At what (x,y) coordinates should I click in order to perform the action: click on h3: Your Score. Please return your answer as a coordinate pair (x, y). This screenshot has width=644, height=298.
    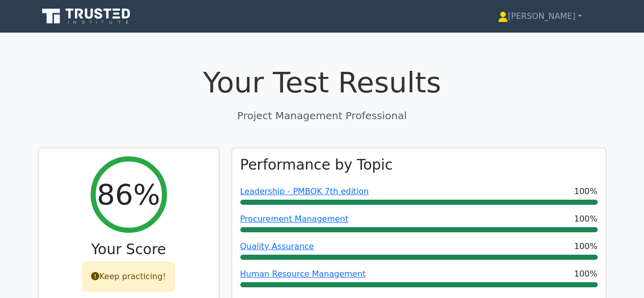
    Looking at the image, I should click on (129, 249).